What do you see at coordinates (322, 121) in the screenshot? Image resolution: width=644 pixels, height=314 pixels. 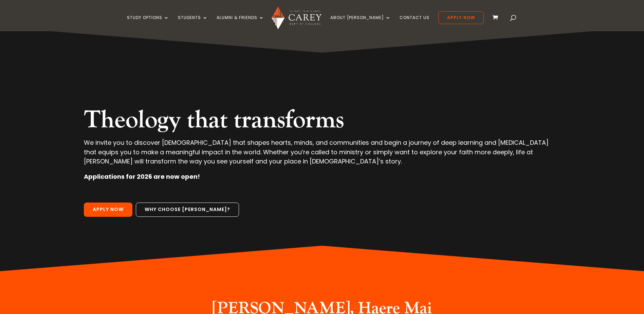 I see `h2: Theology that transforms` at bounding box center [322, 121].